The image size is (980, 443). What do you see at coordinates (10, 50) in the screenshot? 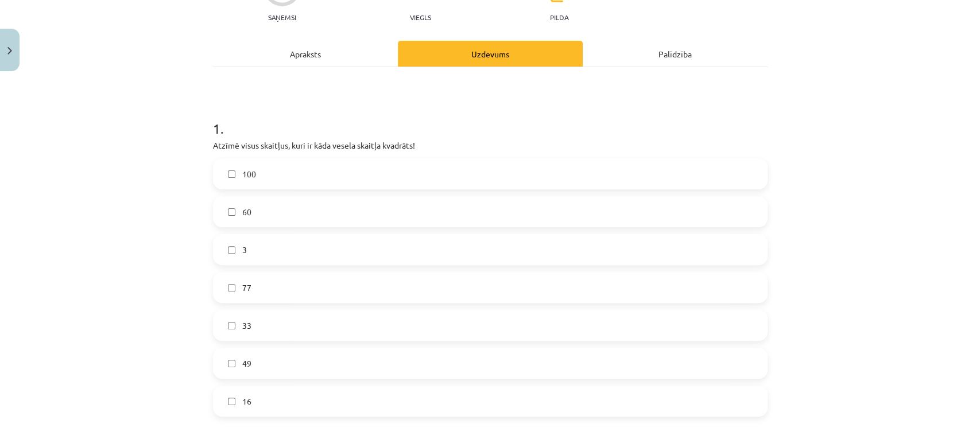
I see `img: icon-close-lesson-0947bae3869378f0d4975bcd49f059093ad1ed9edebbc8119c70593378902aed.svg` at bounding box center [10, 50].